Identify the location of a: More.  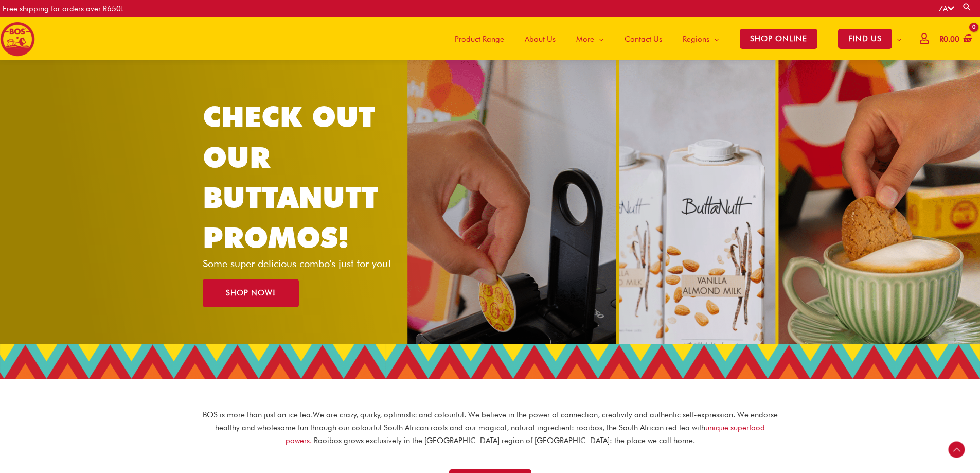
(590, 39).